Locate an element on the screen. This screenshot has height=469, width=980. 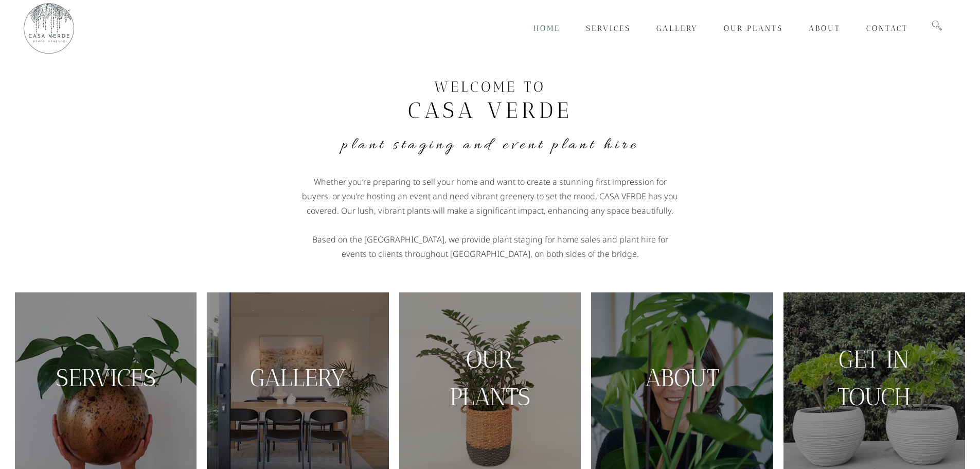
a: GET IN is located at coordinates (874, 360).